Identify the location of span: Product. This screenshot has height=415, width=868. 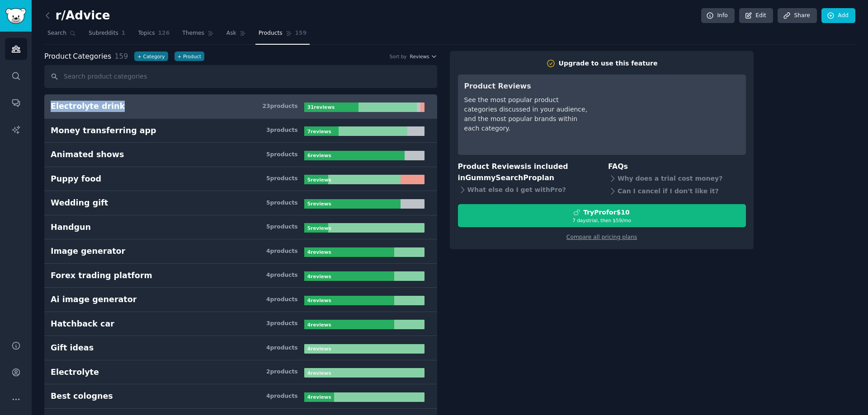
(57, 57).